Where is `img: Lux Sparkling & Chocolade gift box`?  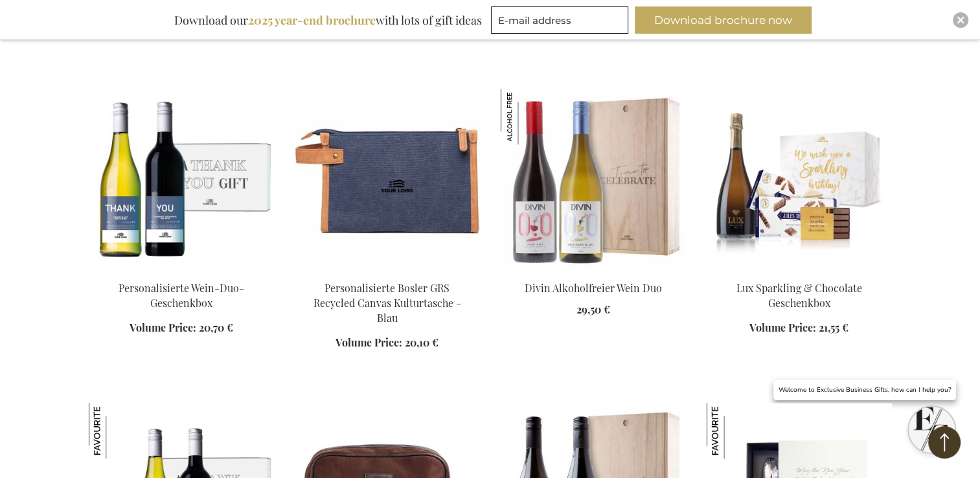
img: Lux Sparkling & Chocolade gift box is located at coordinates (799, 180).